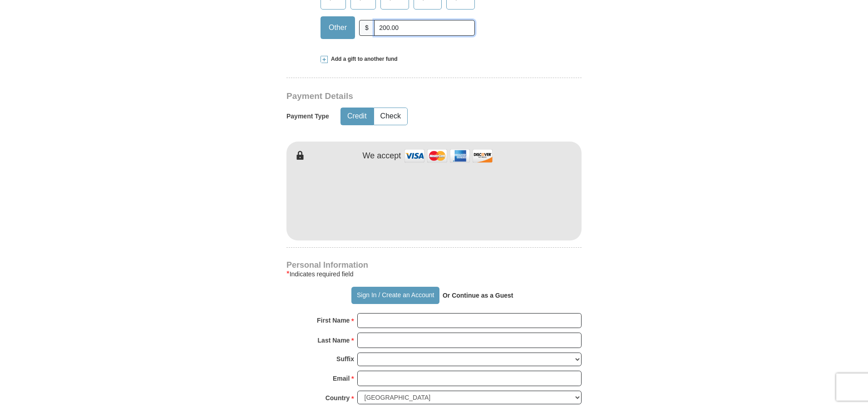 This screenshot has height=407, width=868. What do you see at coordinates (382, 156) in the screenshot?
I see `h4: We accept` at bounding box center [382, 156].